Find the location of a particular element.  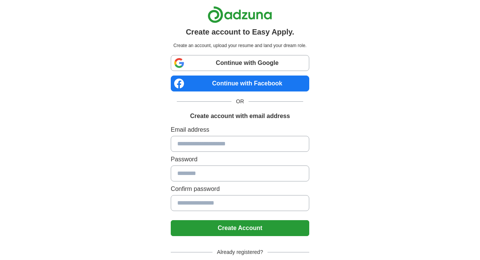

img: Adzuna logo is located at coordinates (240, 14).